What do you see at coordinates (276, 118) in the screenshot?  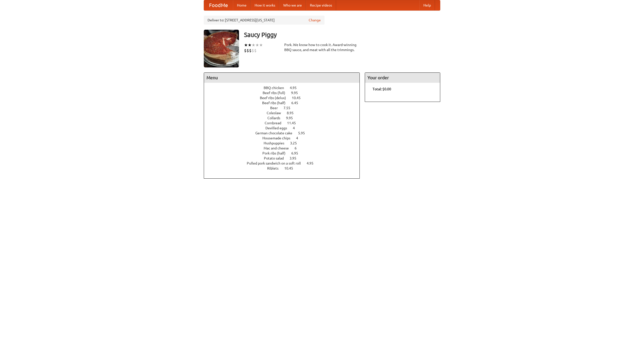 I see `span: Collards` at bounding box center [276, 118].